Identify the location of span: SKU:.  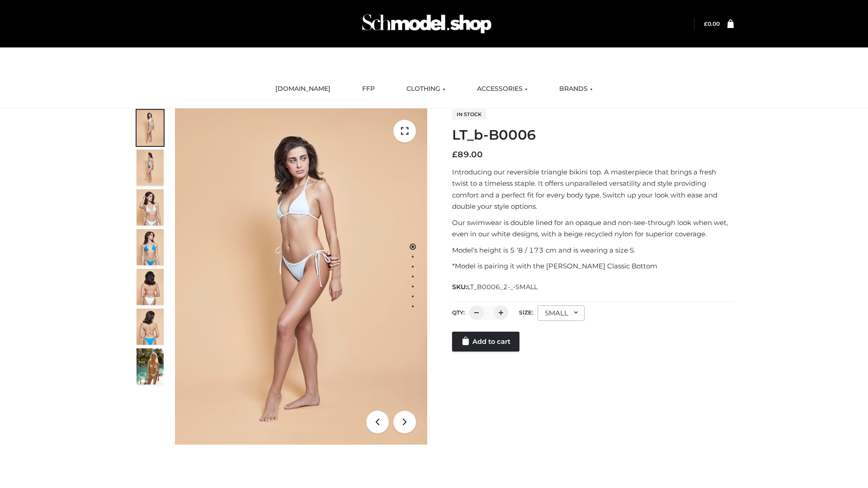
(495, 287).